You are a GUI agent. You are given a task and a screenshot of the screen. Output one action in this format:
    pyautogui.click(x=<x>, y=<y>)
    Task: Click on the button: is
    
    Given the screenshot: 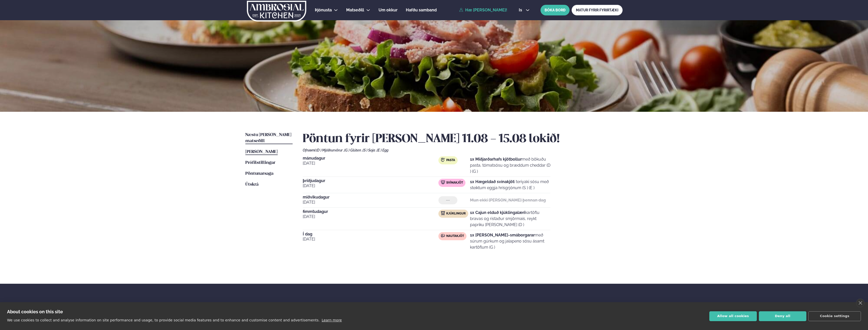 What is the action you would take?
    pyautogui.click(x=524, y=10)
    